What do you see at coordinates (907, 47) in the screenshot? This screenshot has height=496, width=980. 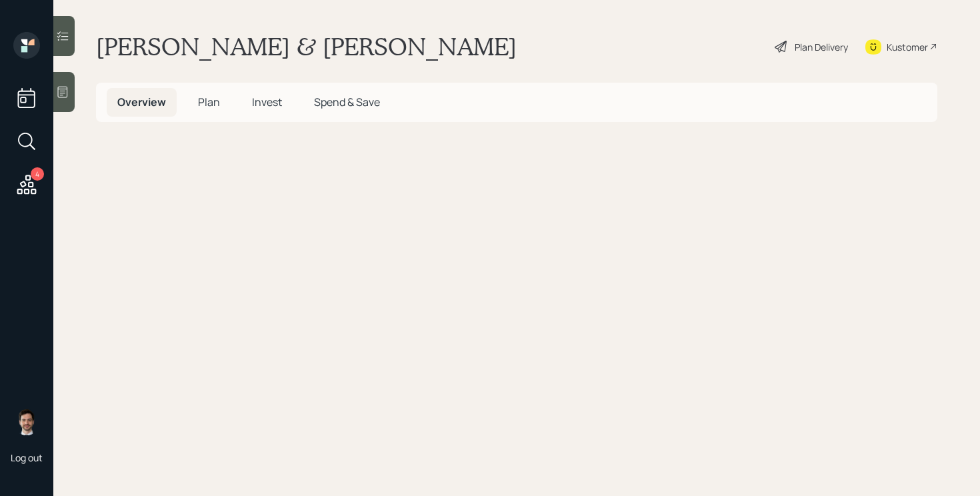 I see `div: Kustomer` at bounding box center [907, 47].